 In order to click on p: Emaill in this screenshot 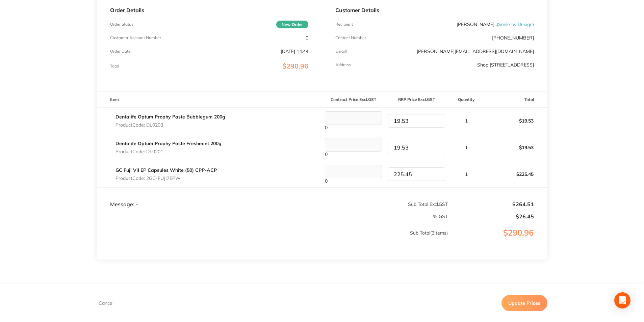, I will do `click(341, 51)`.